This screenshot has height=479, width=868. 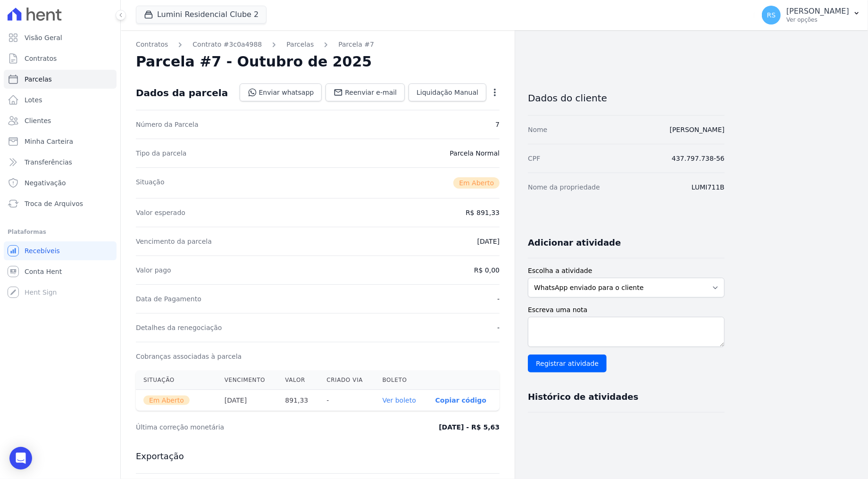 What do you see at coordinates (347, 380) in the screenshot?
I see `th: Criado via` at bounding box center [347, 380].